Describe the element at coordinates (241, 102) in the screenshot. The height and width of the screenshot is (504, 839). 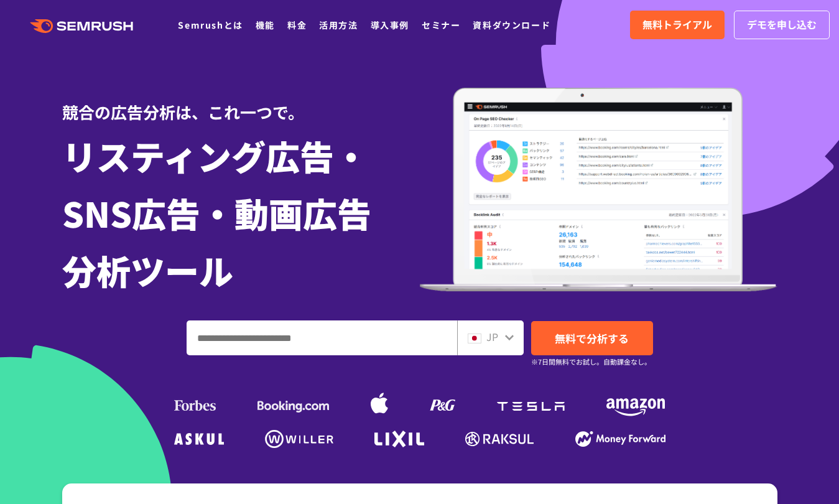
I see `div: 競合の広告分析は、これ一つで。` at that location.